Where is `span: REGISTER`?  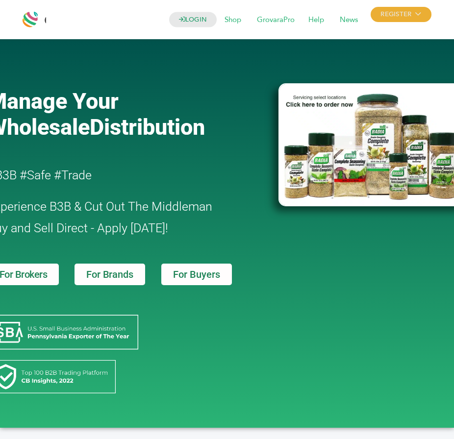
span: REGISTER is located at coordinates (401, 14).